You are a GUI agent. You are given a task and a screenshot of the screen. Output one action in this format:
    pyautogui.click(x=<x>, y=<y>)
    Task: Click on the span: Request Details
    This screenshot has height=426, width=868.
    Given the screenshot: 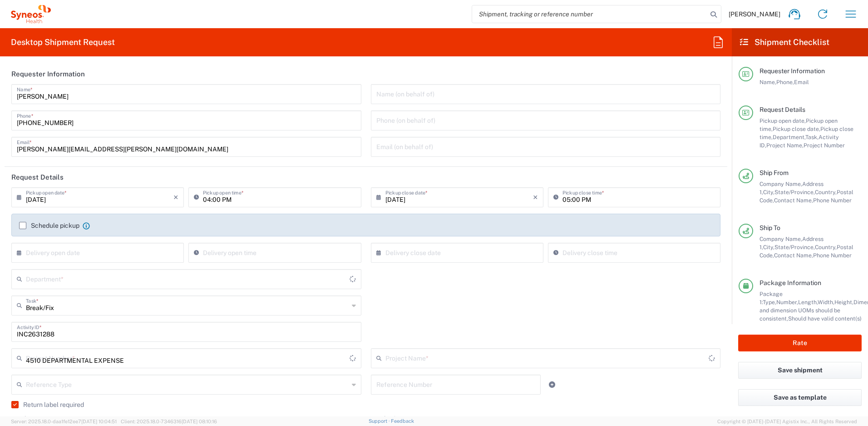 What is the action you would take?
    pyautogui.click(x=782, y=110)
    